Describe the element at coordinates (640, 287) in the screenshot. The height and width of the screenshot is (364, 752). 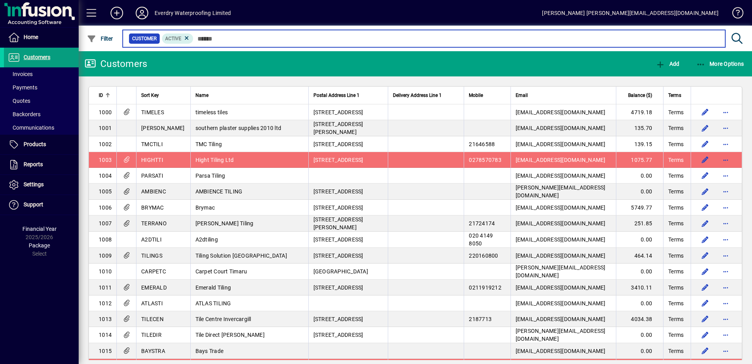
I see `td: 3410.11` at that location.